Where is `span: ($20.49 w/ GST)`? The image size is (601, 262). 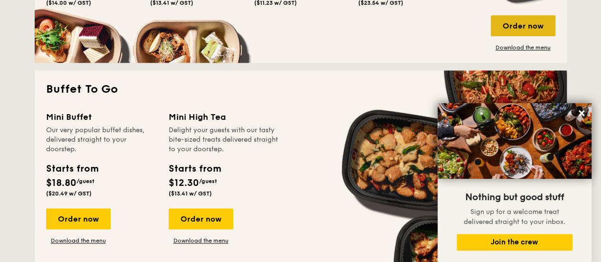
span: ($20.49 w/ GST) is located at coordinates (69, 193).